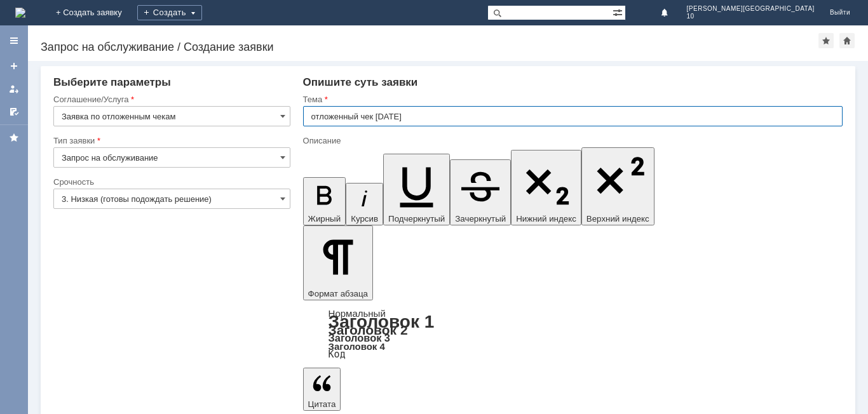 This screenshot has height=414, width=868. What do you see at coordinates (325, 201) in the screenshot?
I see `button: Жирный` at bounding box center [325, 201].